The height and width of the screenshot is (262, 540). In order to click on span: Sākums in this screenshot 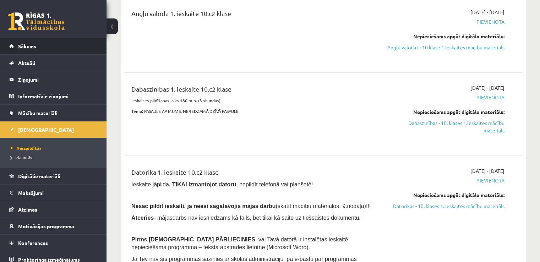, I will do `click(27, 46)`.